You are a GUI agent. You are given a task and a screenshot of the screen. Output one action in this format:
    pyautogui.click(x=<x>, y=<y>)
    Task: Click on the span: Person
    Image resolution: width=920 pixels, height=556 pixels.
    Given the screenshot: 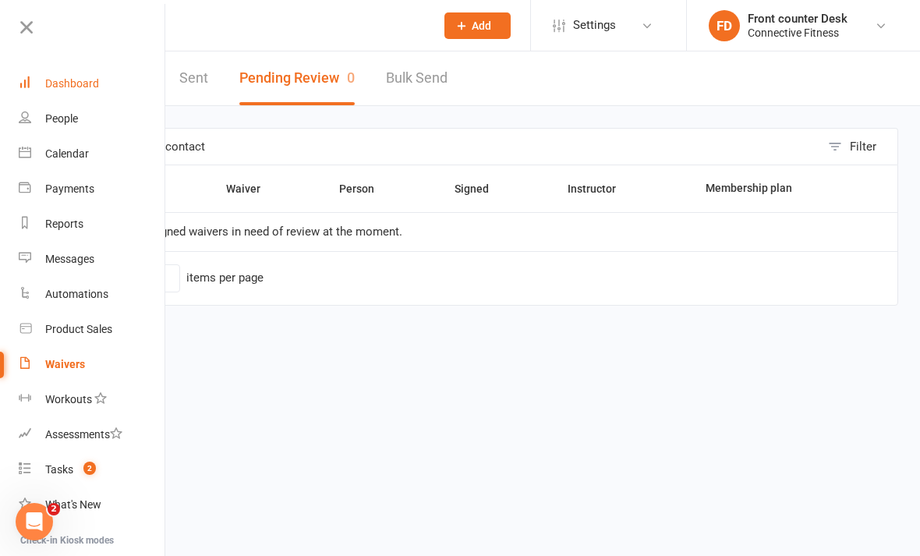 What is the action you would take?
    pyautogui.click(x=365, y=189)
    